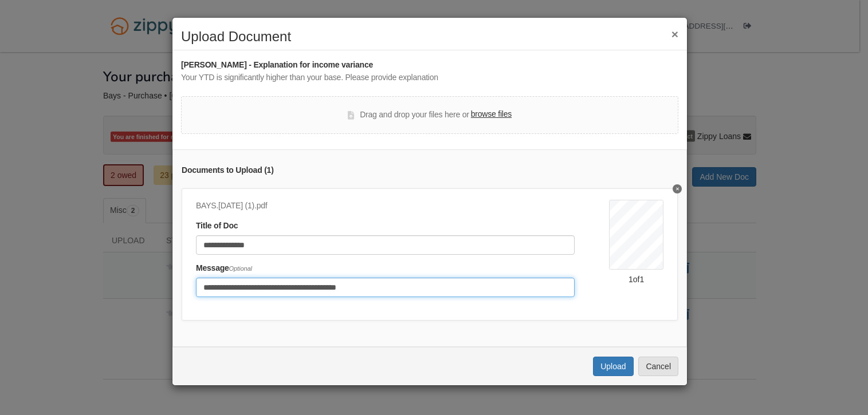 This screenshot has width=868, height=415. Describe the element at coordinates (430, 115) in the screenshot. I see `div: Drag and drop your files here or` at that location.